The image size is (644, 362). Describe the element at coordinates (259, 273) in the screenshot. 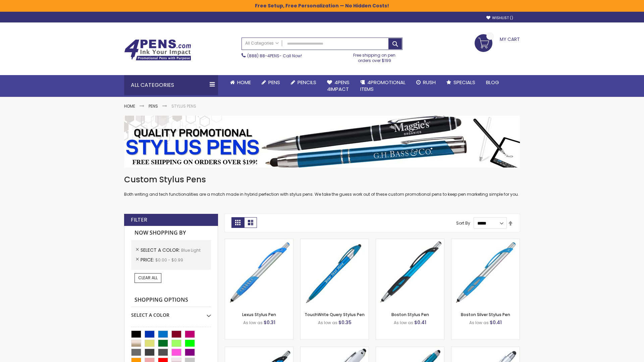

I see `img: Lexus Stylus Pen-Blue - Light` at that location.